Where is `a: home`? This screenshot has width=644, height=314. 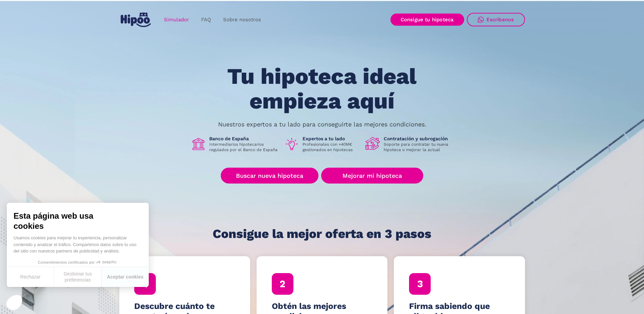 a: home is located at coordinates (136, 19).